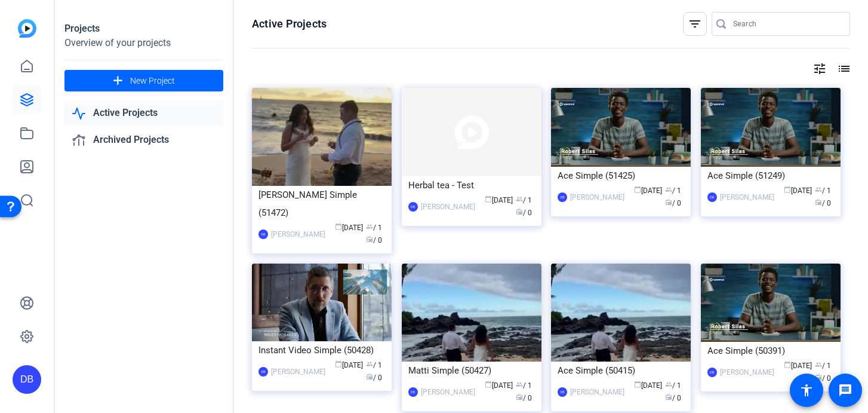 This screenshot has height=413, width=868. What do you see at coordinates (144, 140) in the screenshot?
I see `a: Archived Projects` at bounding box center [144, 140].